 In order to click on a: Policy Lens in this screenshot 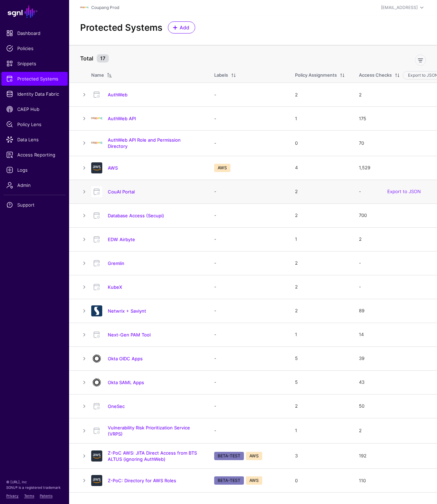, I will do `click(34, 124)`.